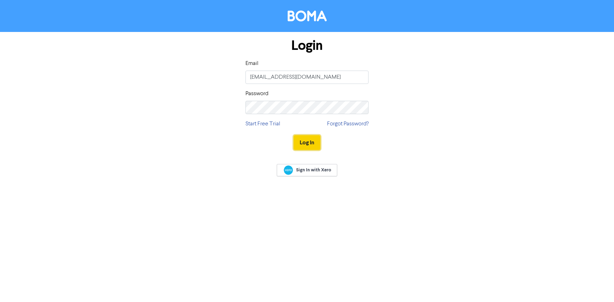 Image resolution: width=614 pixels, height=302 pixels. What do you see at coordinates (288, 170) in the screenshot?
I see `img: Xero logo` at bounding box center [288, 170].